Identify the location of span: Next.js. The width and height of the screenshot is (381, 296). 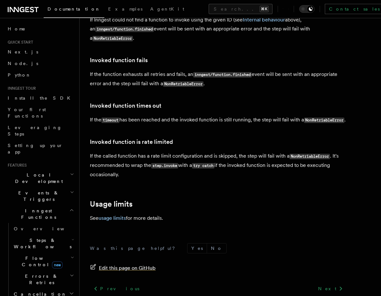
(23, 52).